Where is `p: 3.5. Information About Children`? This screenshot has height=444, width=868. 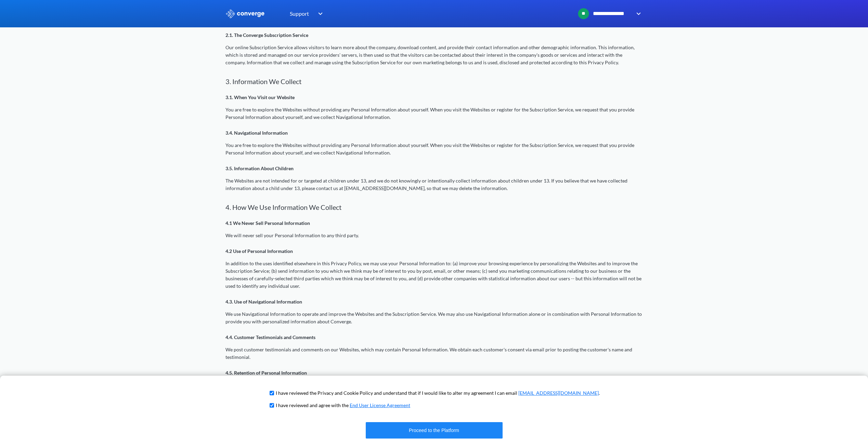 p: 3.5. Information About Children is located at coordinates (434, 169).